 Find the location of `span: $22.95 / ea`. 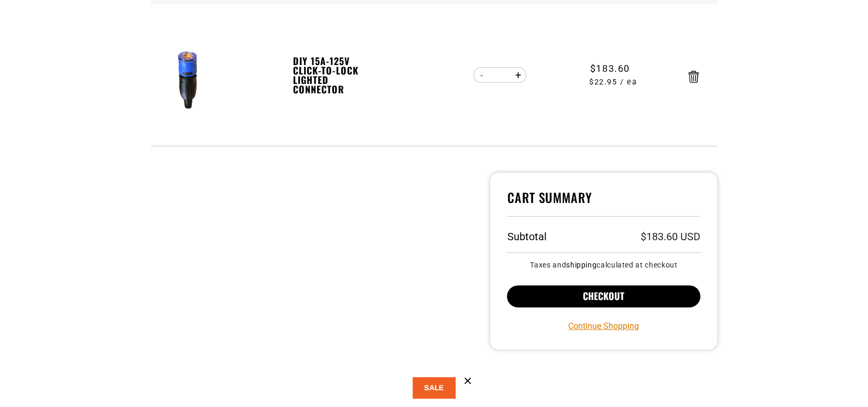

span: $22.95 / ea is located at coordinates (613, 82).